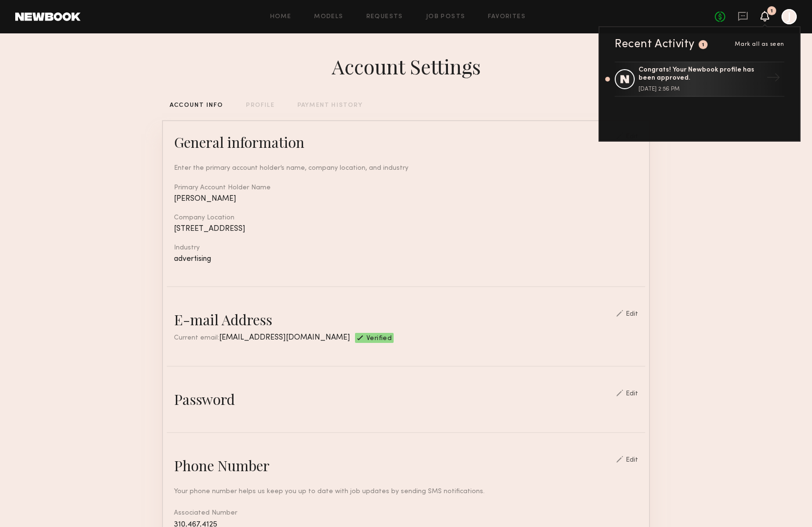  Describe the element at coordinates (406, 168) in the screenshot. I see `div: Enter the primary account holder’s name, company location, and industry` at that location.